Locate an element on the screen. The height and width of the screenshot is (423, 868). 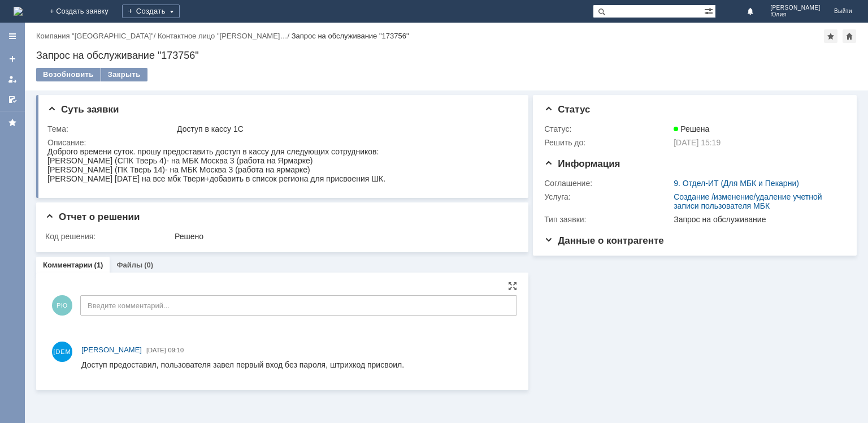
a: 9. Отдел-ИТ (Для МБК и Пекарни) is located at coordinates (737, 183).